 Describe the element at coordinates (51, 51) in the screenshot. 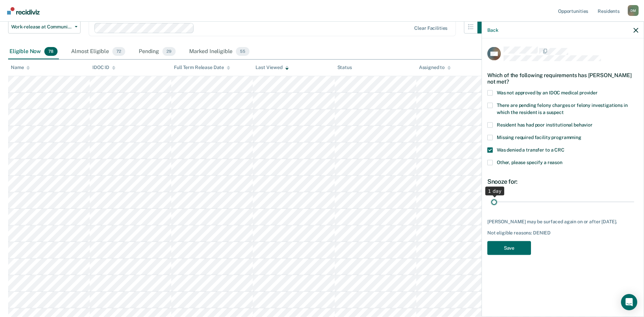

I see `span: 78` at that location.